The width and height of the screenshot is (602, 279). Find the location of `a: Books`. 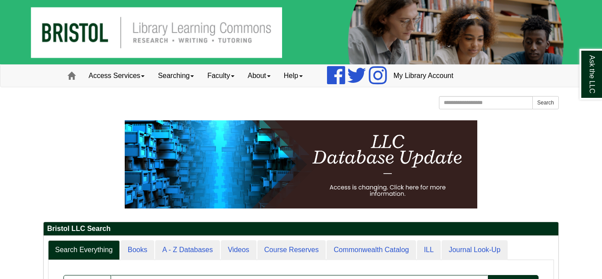

a: Books is located at coordinates (137, 250).